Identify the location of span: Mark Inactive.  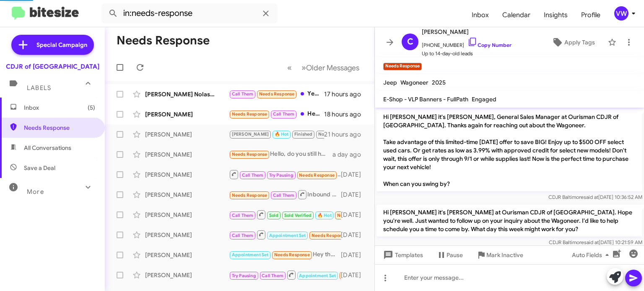
(505, 255).